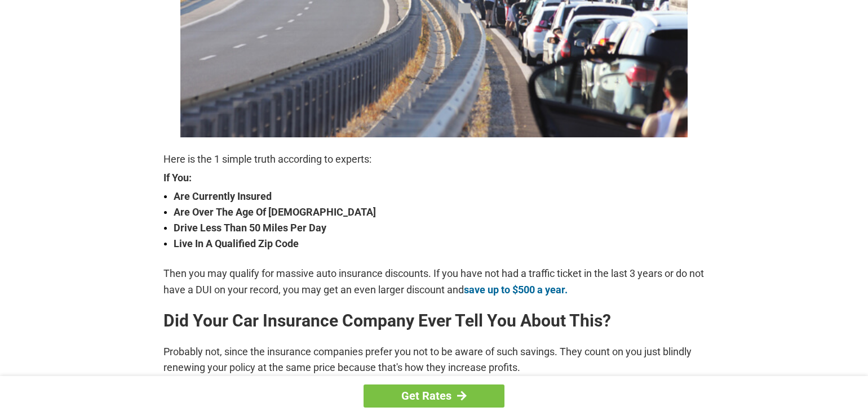 Image resolution: width=868 pixels, height=416 pixels. What do you see at coordinates (439, 228) in the screenshot?
I see `strong: Drive Less Than 50 Miles Per Day` at bounding box center [439, 228].